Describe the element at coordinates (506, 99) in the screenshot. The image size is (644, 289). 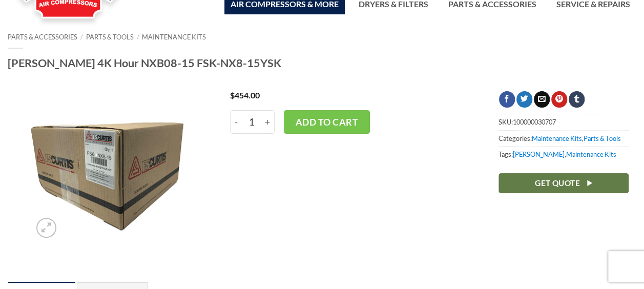
I see `a: Share on Facebook` at that location.